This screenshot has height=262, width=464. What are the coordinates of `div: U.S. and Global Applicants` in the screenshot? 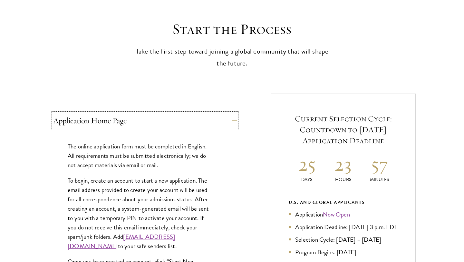 It's located at (343, 202).